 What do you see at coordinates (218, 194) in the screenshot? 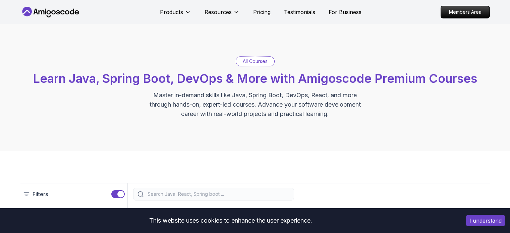
I see `input: Search Java, React, Spring boot ...` at bounding box center [218, 194].